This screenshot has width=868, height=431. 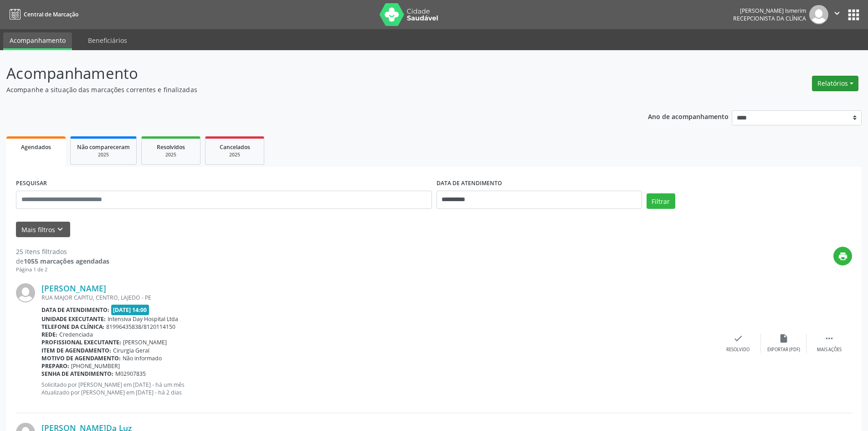 I want to click on i: insert_drive_file, so click(x=784, y=338).